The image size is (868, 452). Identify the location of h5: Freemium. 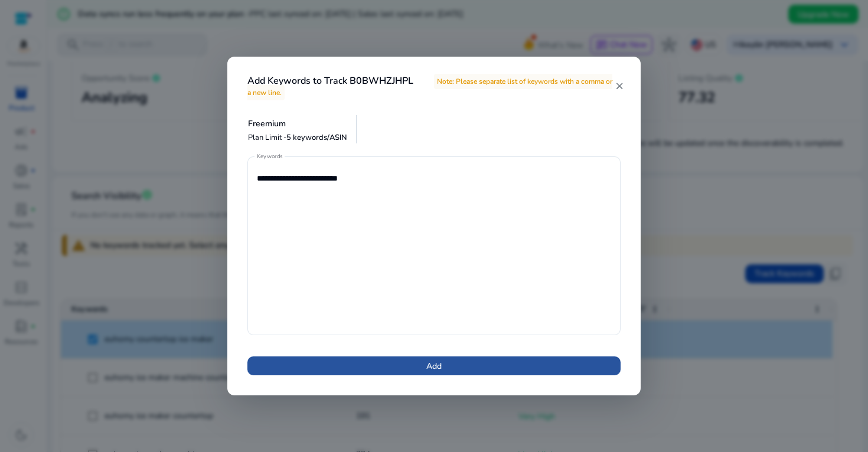
(298, 124).